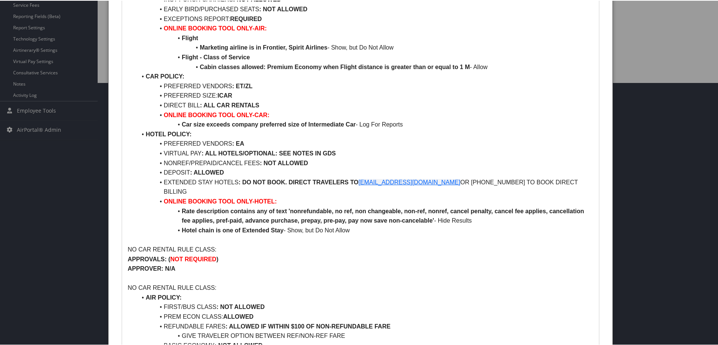 Image resolution: width=718 pixels, height=345 pixels. I want to click on strong: Flight - Class of Service, so click(216, 56).